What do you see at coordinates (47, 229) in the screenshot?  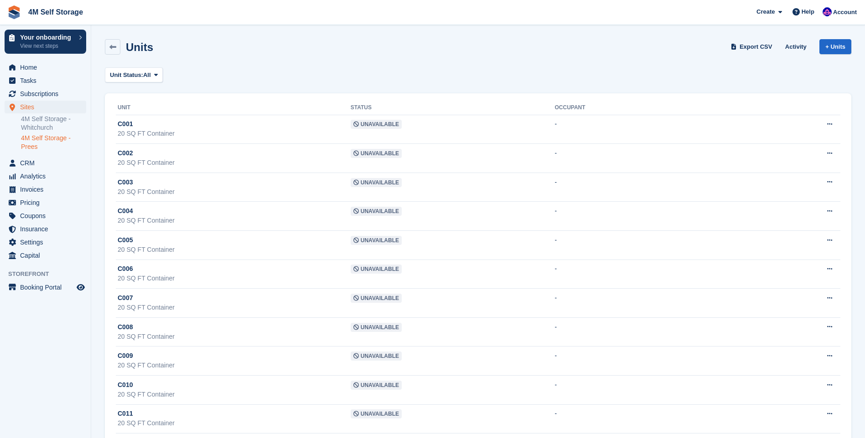 I see `span: Insurance` at bounding box center [47, 229].